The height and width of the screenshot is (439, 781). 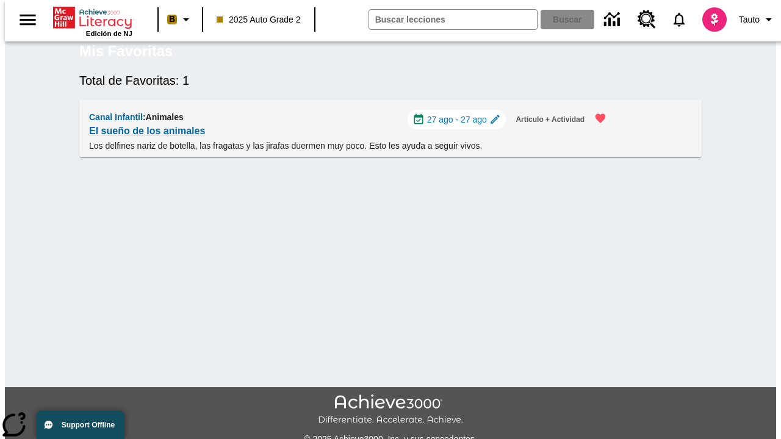 I want to click on button: Remover de Favoritas, so click(x=600, y=118).